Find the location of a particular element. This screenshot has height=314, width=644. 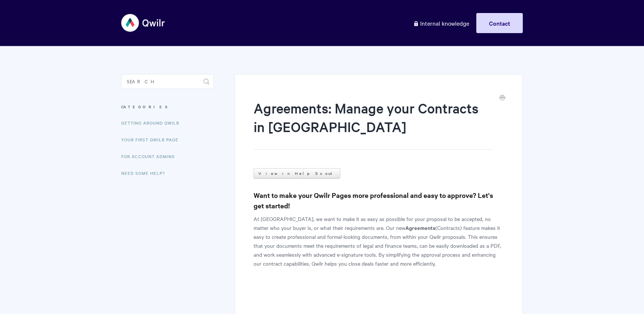

input: Search is located at coordinates (168, 82).